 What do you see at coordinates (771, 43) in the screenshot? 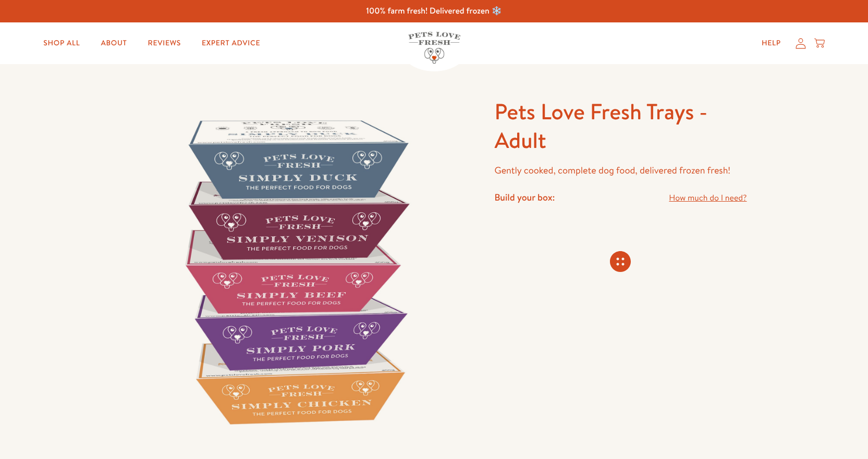
I see `a: Help` at bounding box center [771, 43].